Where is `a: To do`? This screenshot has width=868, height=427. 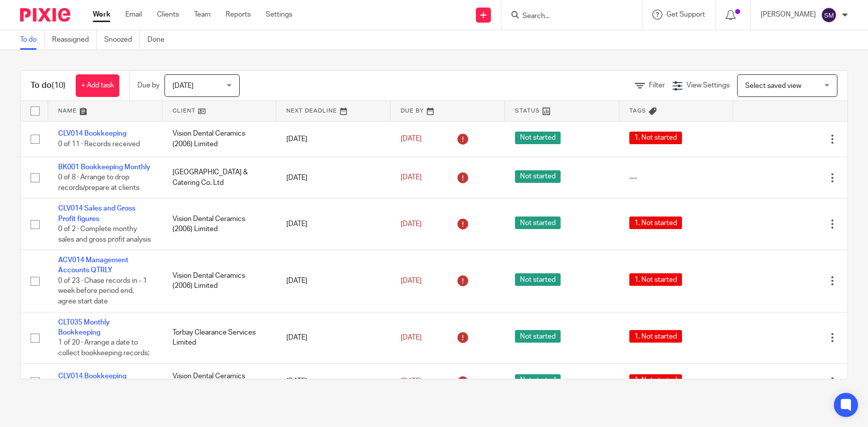
a: To do is located at coordinates (32, 40).